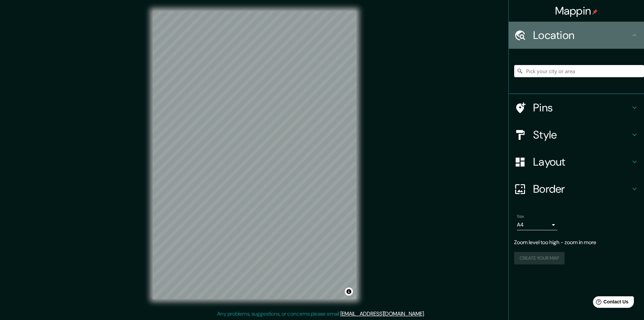  What do you see at coordinates (537, 225) in the screenshot?
I see `div: A4` at bounding box center [537, 225].